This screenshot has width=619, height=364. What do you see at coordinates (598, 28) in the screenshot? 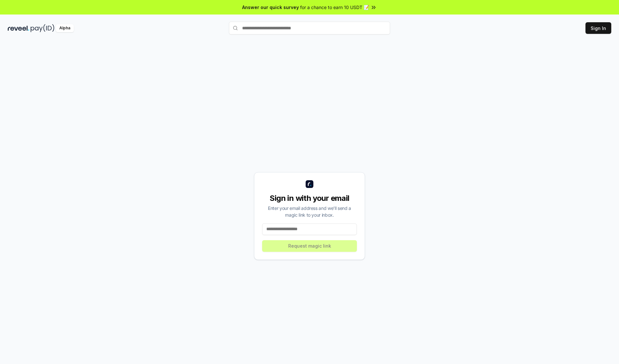
I see `button: Sign In` at bounding box center [598, 28].